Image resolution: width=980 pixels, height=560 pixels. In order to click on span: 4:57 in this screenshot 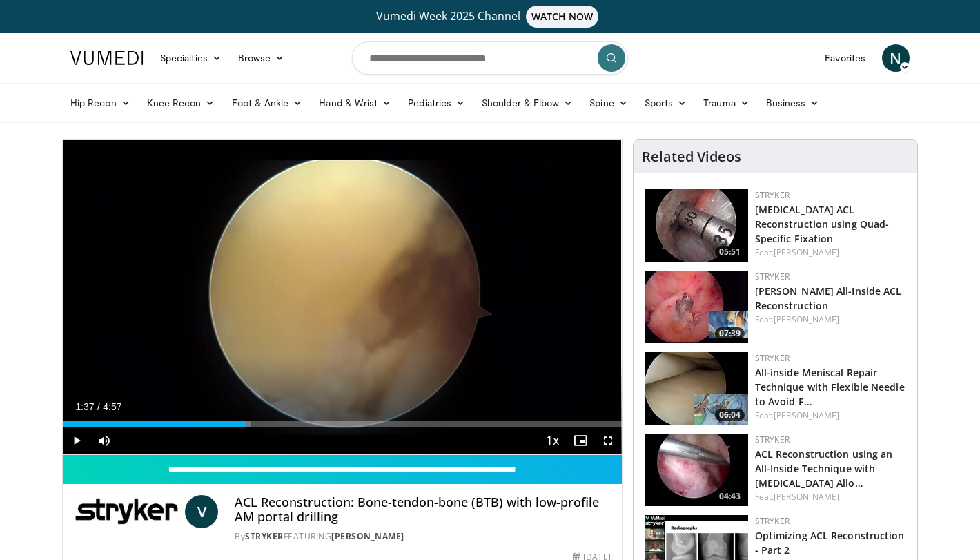, I will do `click(112, 407)`.